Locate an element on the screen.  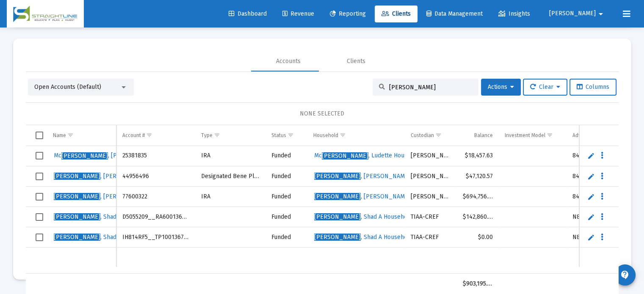
div: Custodian is located at coordinates (422, 135).